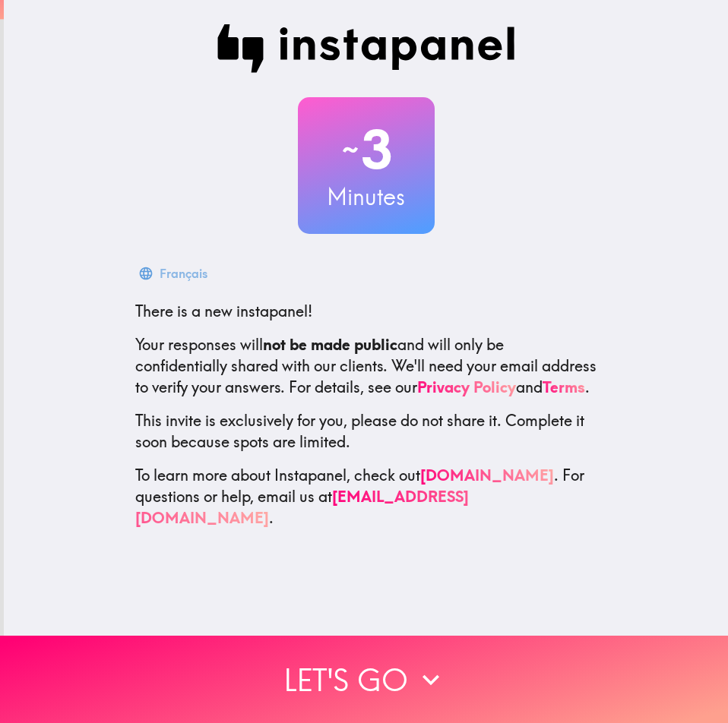  What do you see at coordinates (183, 274) in the screenshot?
I see `div: Français` at bounding box center [183, 274].